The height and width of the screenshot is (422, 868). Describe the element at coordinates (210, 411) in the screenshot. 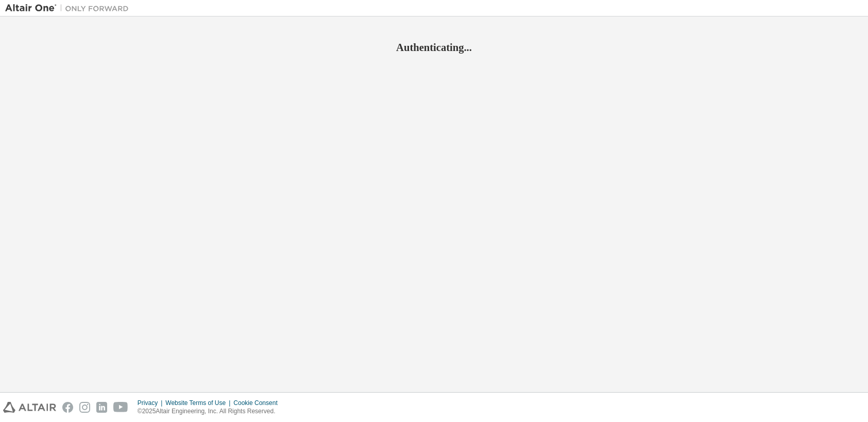

I see `p: © 2025 Altair Engineering, Inc. All Rights Reserved.` at that location.